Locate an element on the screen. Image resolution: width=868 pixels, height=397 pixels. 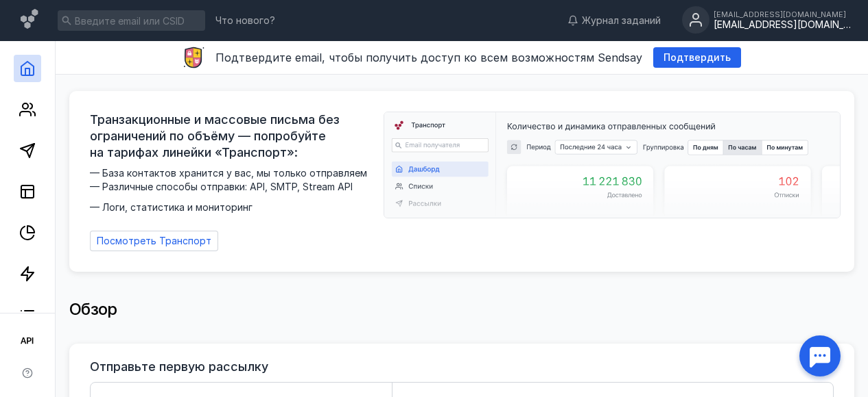
span: Посмотреть Транспорт is located at coordinates (153, 241).